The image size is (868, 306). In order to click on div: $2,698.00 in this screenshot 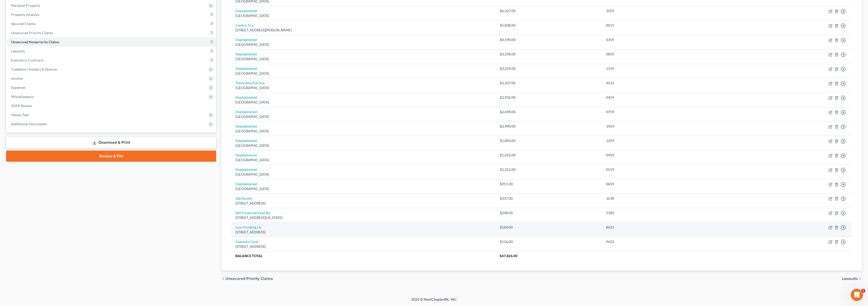, I will do `click(549, 112)`.